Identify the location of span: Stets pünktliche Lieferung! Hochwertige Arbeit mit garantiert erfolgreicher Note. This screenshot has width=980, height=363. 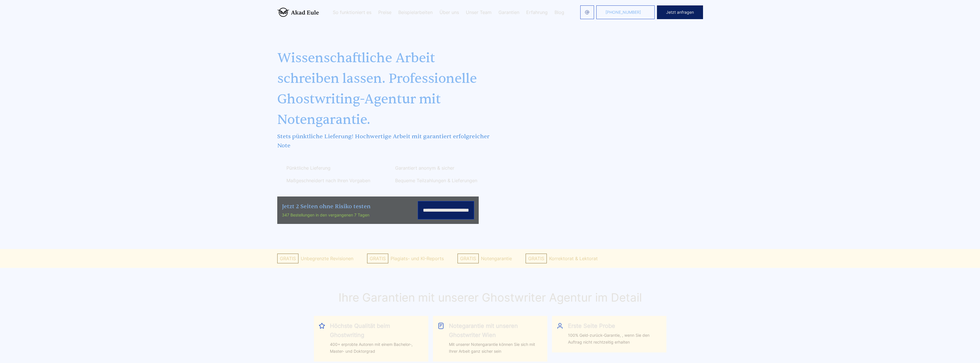
(385, 141).